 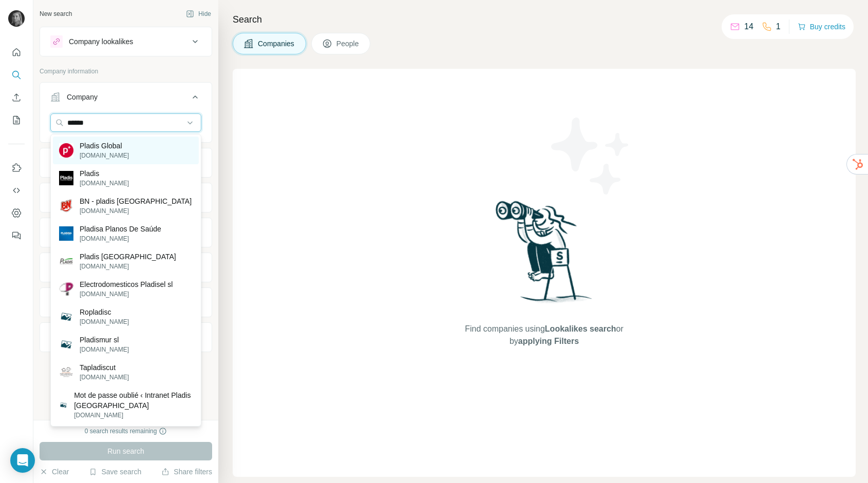 I want to click on div: Open Intercom Messenger, so click(x=23, y=460).